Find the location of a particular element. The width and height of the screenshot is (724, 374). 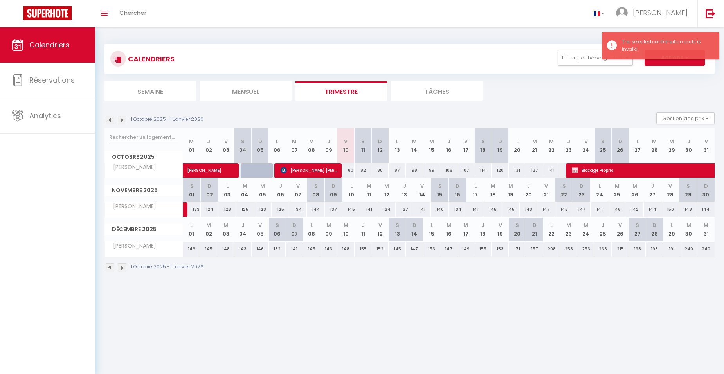

th: 25 is located at coordinates (617, 190).